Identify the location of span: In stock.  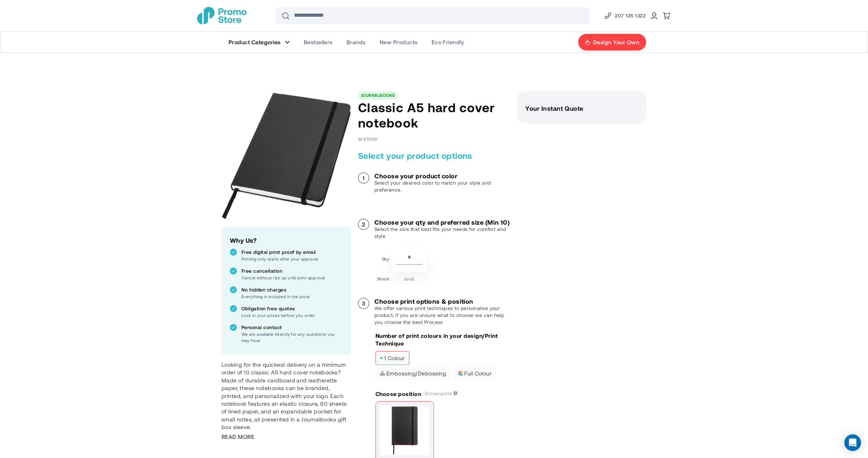
(368, 139).